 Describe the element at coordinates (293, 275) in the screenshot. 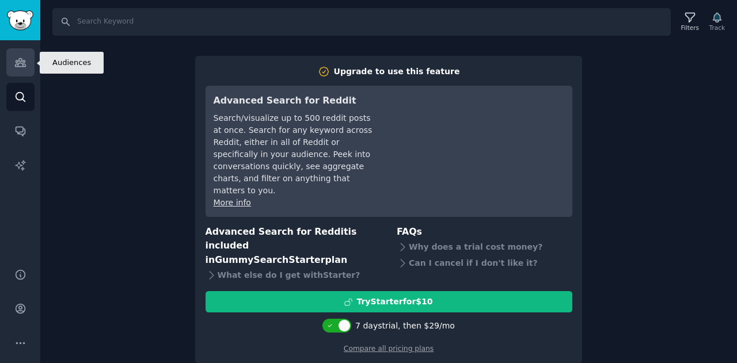

I see `div: What else do I get with Starter ?` at that location.